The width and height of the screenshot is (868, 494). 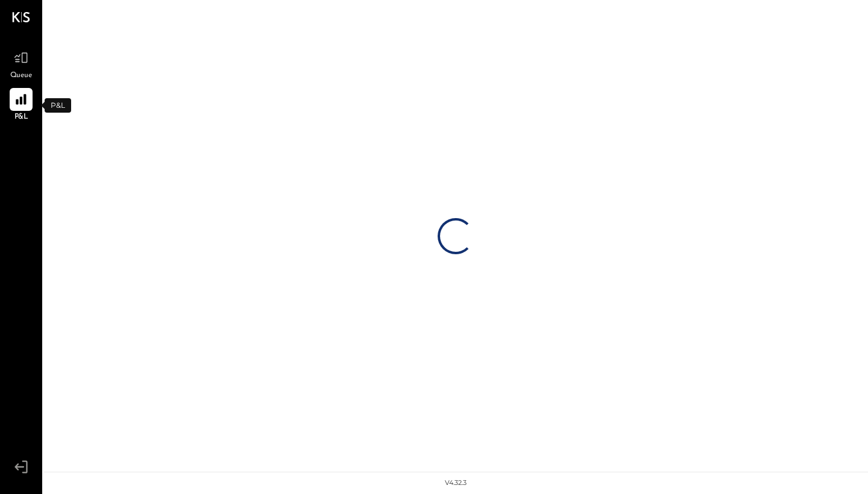 I want to click on div: v 4.32.3, so click(x=456, y=483).